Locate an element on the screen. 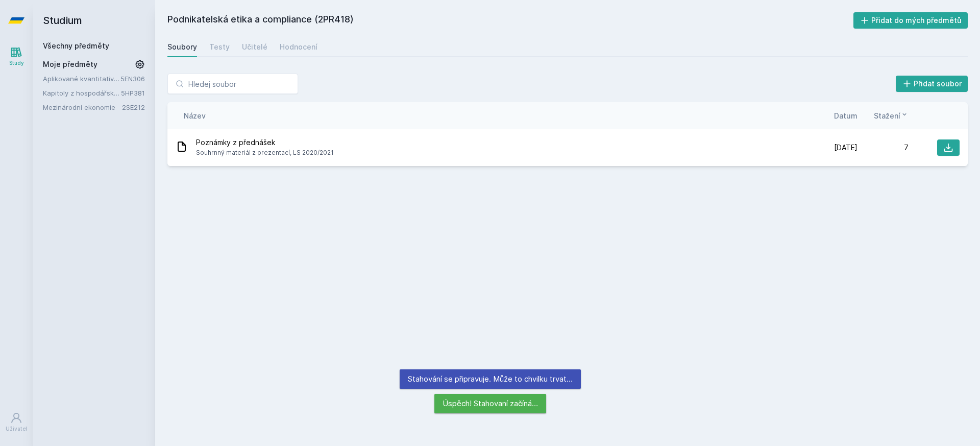 This screenshot has width=980, height=446. button: Datum is located at coordinates (846, 115).